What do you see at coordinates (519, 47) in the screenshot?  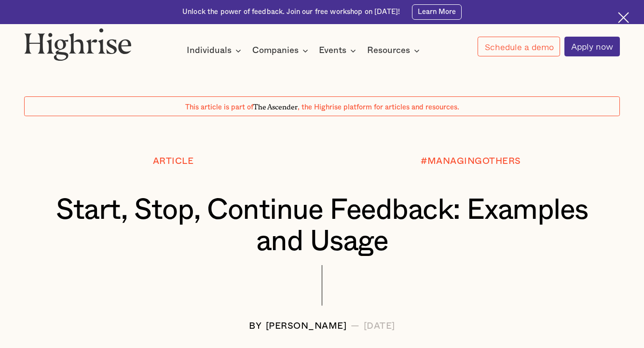 I see `a: Schedule a demo` at bounding box center [519, 47].